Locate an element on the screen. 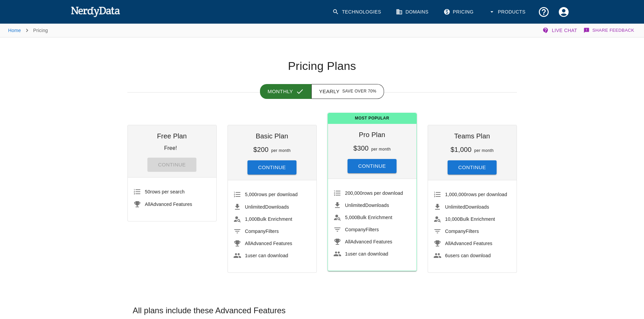  p: Pricing is located at coordinates (41, 30).